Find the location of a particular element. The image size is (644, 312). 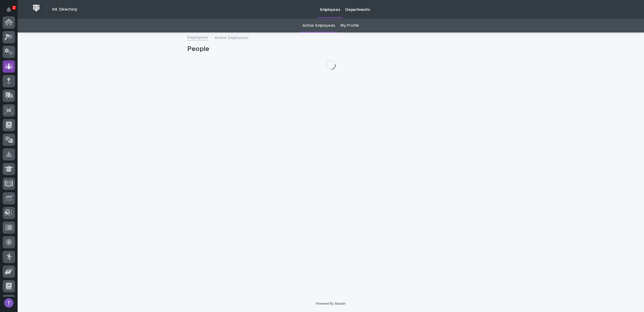

a: My Profile is located at coordinates (350, 25).